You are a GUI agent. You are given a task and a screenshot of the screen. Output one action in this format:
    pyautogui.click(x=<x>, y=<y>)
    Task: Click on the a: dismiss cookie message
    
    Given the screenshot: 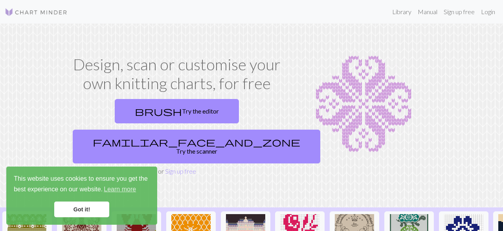 What is the action you would take?
    pyautogui.click(x=82, y=210)
    